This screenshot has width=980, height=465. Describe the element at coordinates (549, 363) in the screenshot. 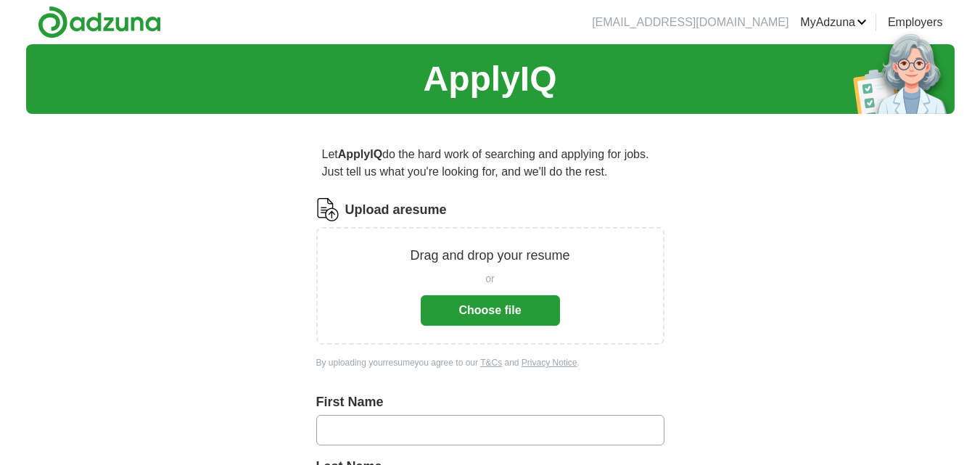

I see `a: Privacy Notice` at that location.